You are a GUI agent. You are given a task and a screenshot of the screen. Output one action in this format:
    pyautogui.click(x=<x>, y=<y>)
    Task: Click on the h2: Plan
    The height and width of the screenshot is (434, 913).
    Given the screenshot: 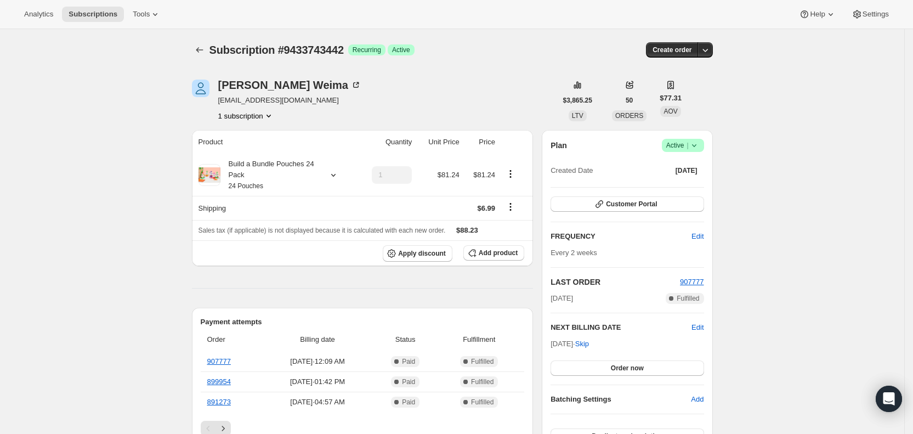 What is the action you would take?
    pyautogui.click(x=559, y=145)
    